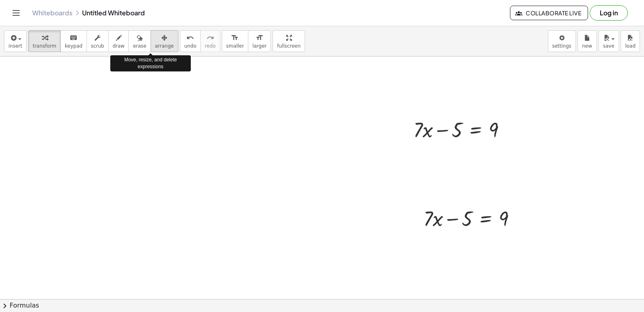  Describe the element at coordinates (74, 46) in the screenshot. I see `span: keypad` at that location.